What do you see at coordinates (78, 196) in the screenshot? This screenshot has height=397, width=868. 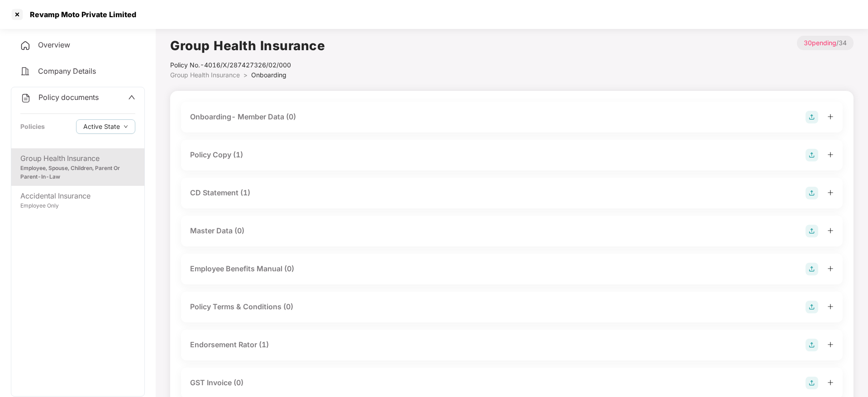 I see `div: Accidental Insurance` at bounding box center [78, 196].